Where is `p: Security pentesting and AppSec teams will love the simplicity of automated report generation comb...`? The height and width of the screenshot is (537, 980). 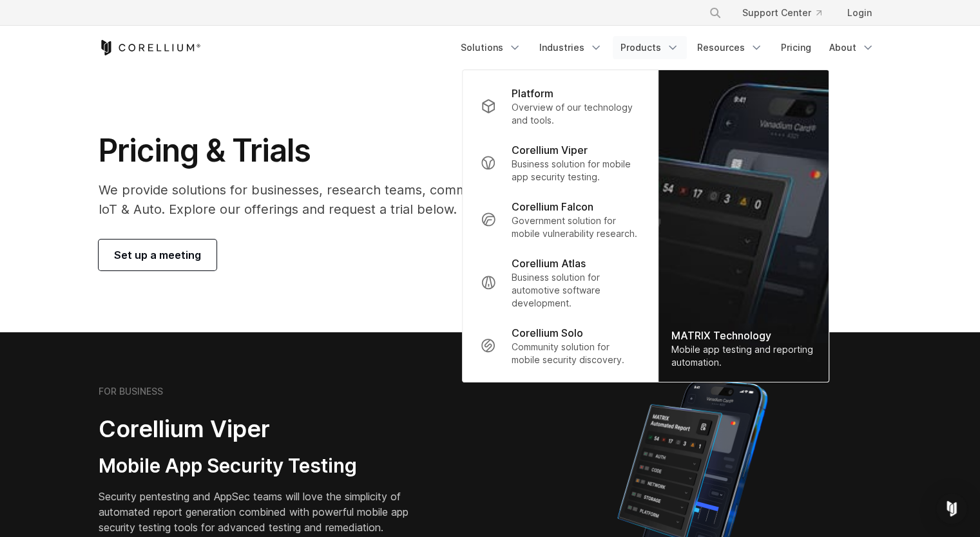 p: Security pentesting and AppSec teams will love the simplicity of automated report generation comb... is located at coordinates (264, 512).